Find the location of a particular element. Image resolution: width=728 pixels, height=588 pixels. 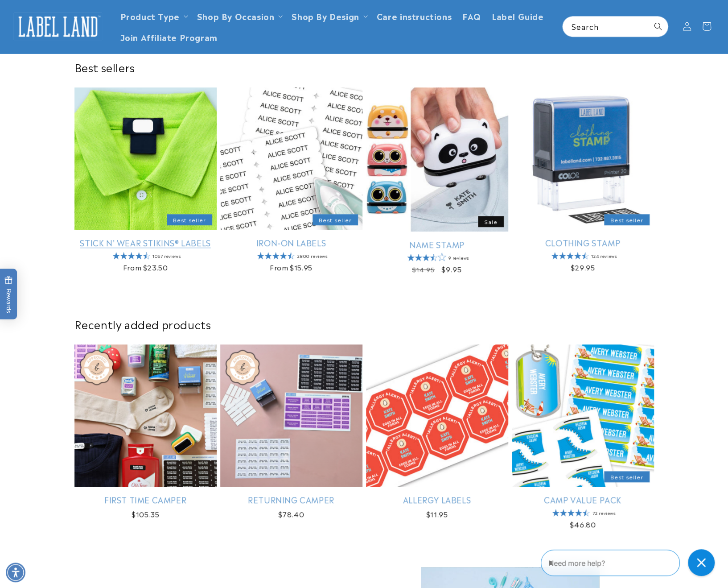

div: Accessibility Menu is located at coordinates (16, 572).